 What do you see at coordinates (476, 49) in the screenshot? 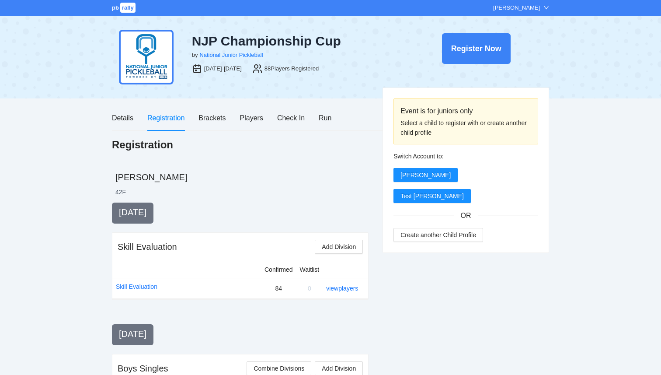
I see `button: Register Now` at bounding box center [476, 49].